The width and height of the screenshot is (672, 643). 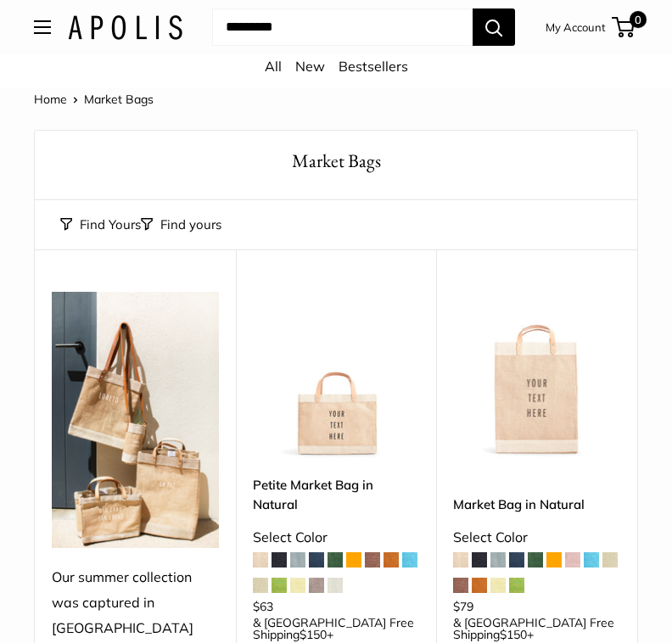 I want to click on a: New, so click(x=310, y=66).